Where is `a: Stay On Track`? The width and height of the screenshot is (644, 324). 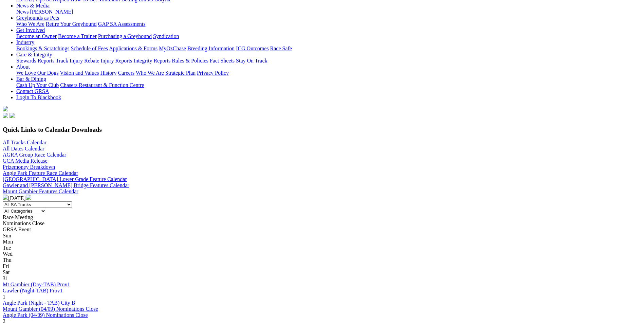 a: Stay On Track is located at coordinates (252, 60).